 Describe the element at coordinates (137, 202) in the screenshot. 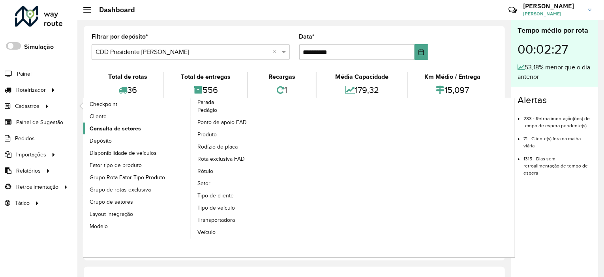

I see `a: Grupo de setores` at that location.